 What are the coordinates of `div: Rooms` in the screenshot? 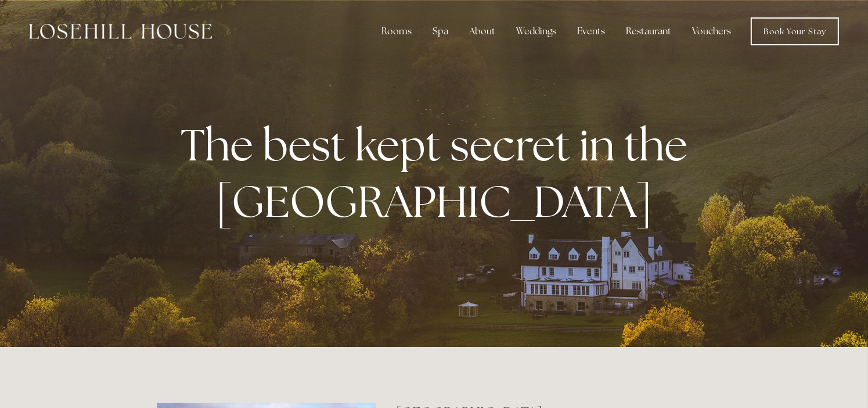 It's located at (397, 32).